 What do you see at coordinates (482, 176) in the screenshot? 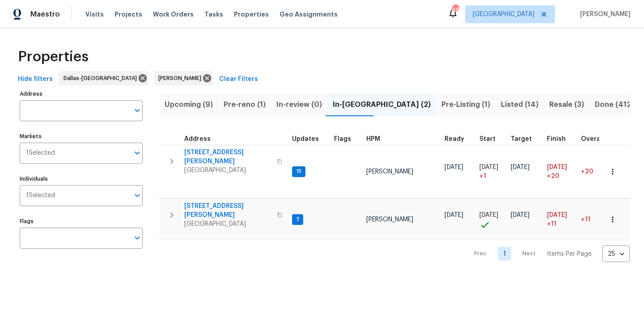
I see `span: + 1` at bounding box center [482, 176].